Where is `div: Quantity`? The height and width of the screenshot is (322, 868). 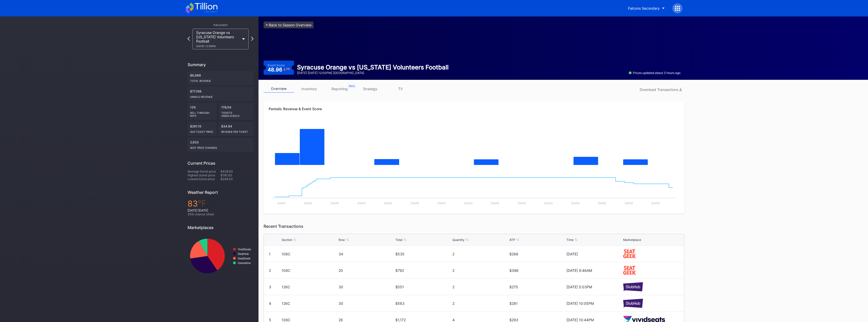 div: Quantity is located at coordinates (458, 239).